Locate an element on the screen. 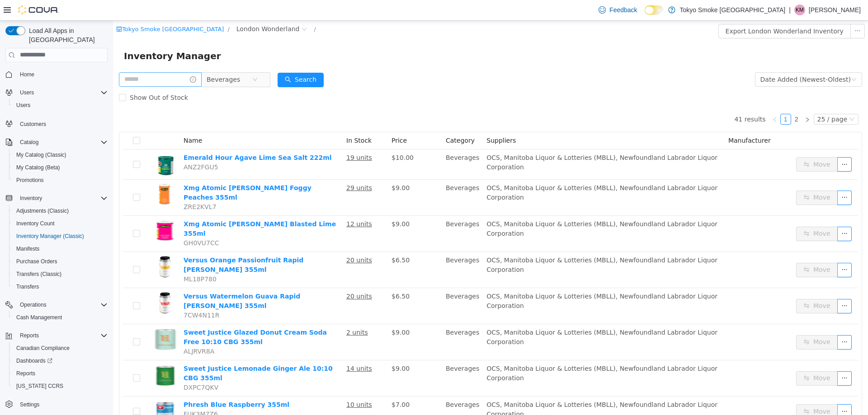 This screenshot has height=415, width=868. input: Dark Mode is located at coordinates (654, 10).